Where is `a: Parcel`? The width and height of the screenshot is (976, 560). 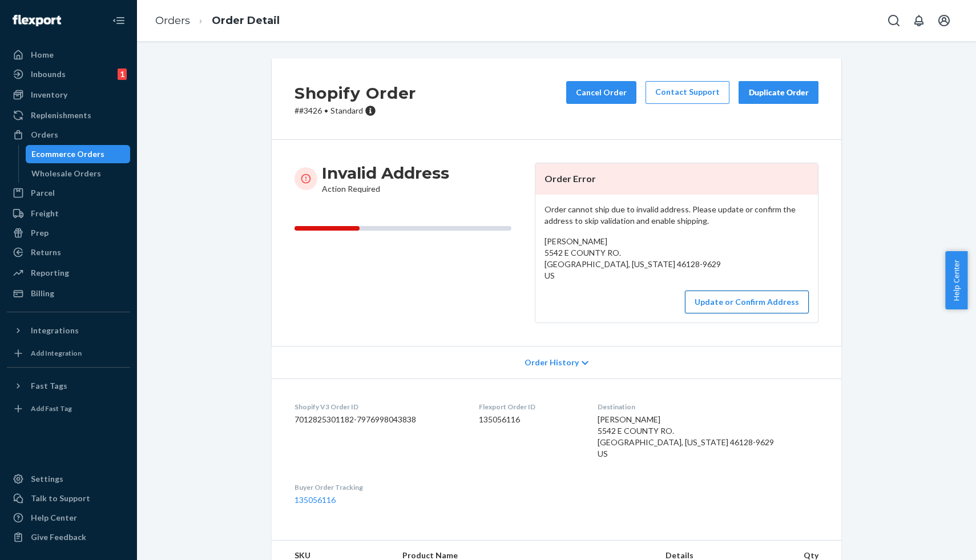
a: Parcel is located at coordinates (68, 193).